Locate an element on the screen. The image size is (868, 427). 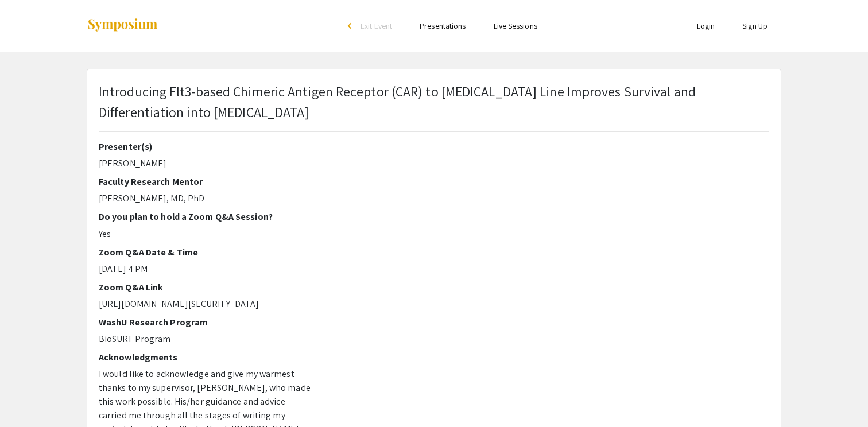
h2: Zoom Q&A Date & Time is located at coordinates (204, 252).